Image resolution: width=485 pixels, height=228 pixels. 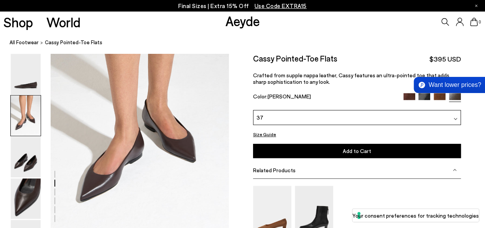 What do you see at coordinates (243, 6) in the screenshot?
I see `p: Final Sizes | Extra 15% Off` at bounding box center [243, 6].